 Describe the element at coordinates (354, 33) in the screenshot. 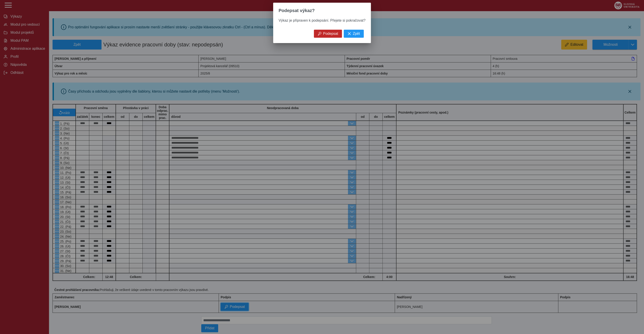

I see `button: Zpět` at that location.